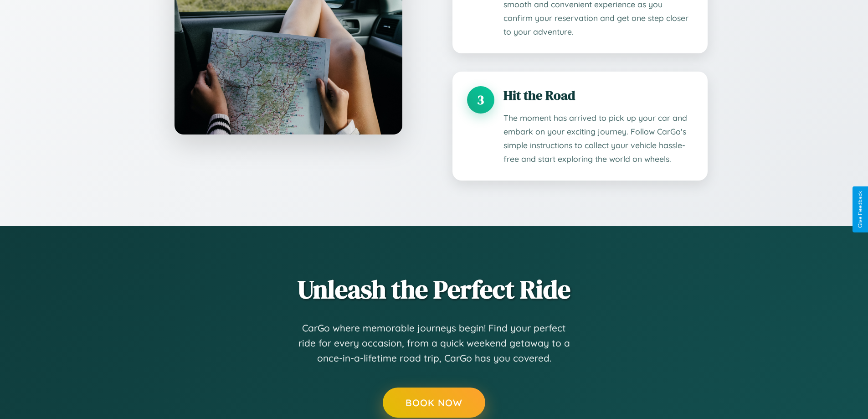 This screenshot has width=868, height=419. What do you see at coordinates (598, 95) in the screenshot?
I see `h3: Hit the Road` at bounding box center [598, 95].